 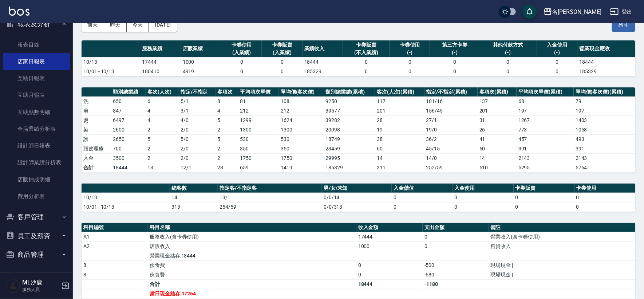 I want to click on td: 117, so click(x=400, y=101).